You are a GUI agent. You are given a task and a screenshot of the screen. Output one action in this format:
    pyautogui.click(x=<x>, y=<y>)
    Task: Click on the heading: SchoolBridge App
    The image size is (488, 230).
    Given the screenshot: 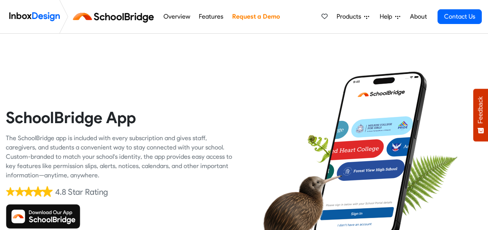 What is the action you would take?
    pyautogui.click(x=122, y=118)
    